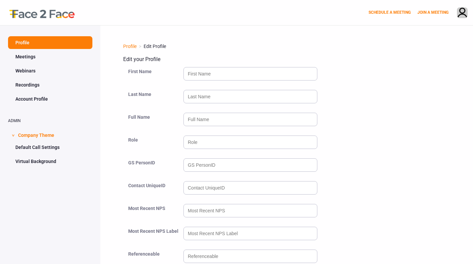 The height and width of the screenshot is (264, 473). What do you see at coordinates (50, 147) in the screenshot?
I see `a: Default Call Settings` at bounding box center [50, 147].